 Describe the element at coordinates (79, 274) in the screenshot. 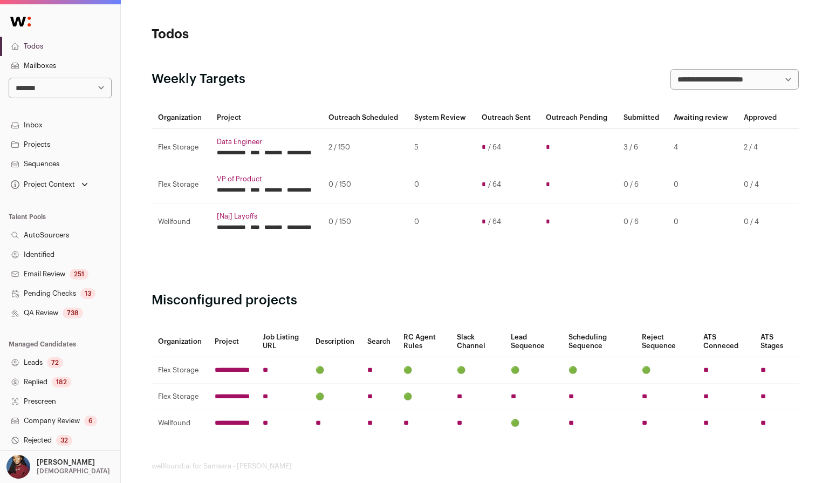

I see `div: 251` at that location.